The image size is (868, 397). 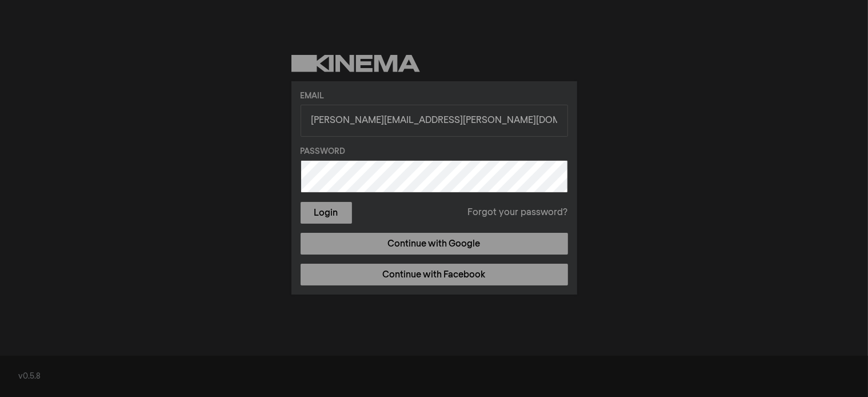 I want to click on a: Continue with Google, so click(x=434, y=244).